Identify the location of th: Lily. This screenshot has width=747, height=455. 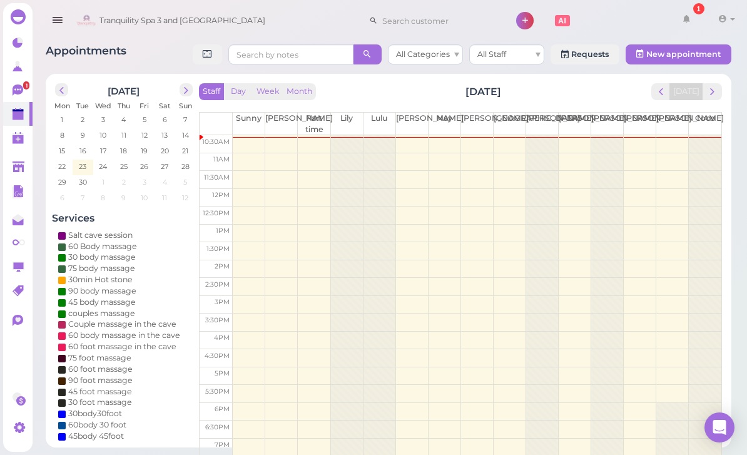
(347, 124).